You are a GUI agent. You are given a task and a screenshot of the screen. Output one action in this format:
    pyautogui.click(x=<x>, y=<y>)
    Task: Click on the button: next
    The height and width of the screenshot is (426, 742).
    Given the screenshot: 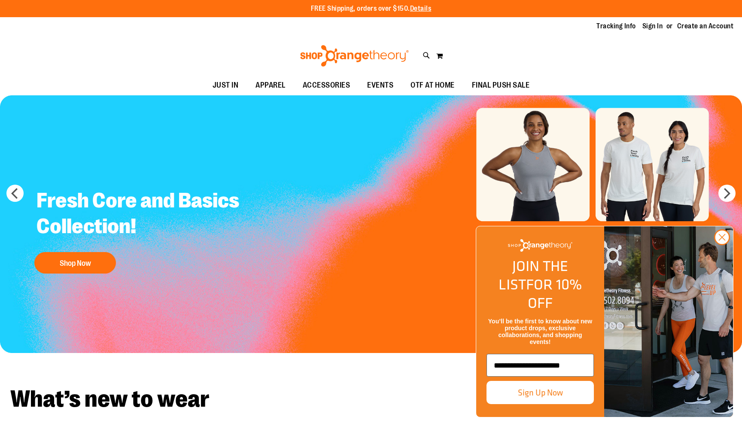 What is the action you would take?
    pyautogui.click(x=727, y=193)
    